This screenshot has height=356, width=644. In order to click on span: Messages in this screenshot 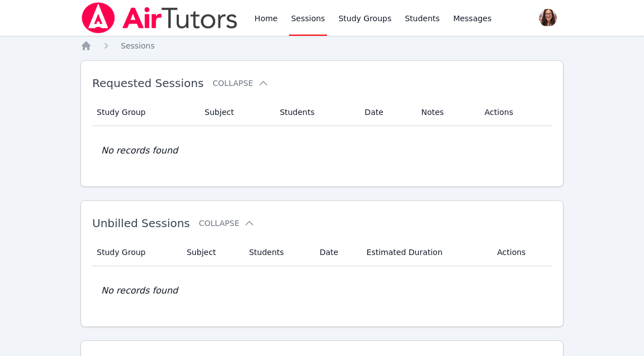, I will do `click(472, 19)`.